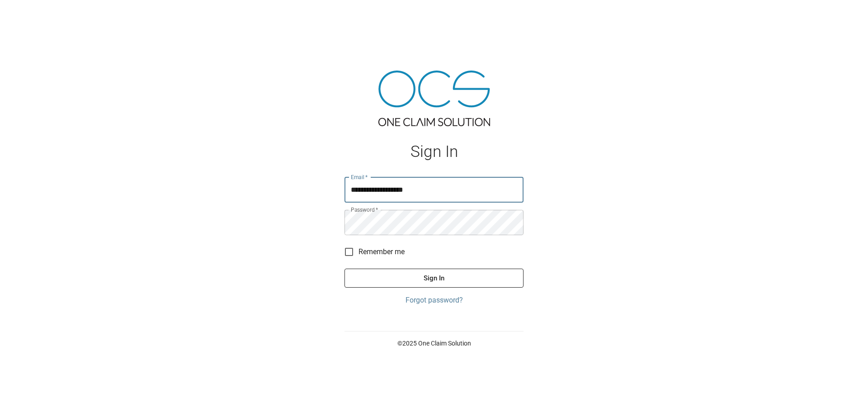 The height and width of the screenshot is (412, 868). I want to click on img: ocs-logo-white-transparent.png, so click(29, 14).